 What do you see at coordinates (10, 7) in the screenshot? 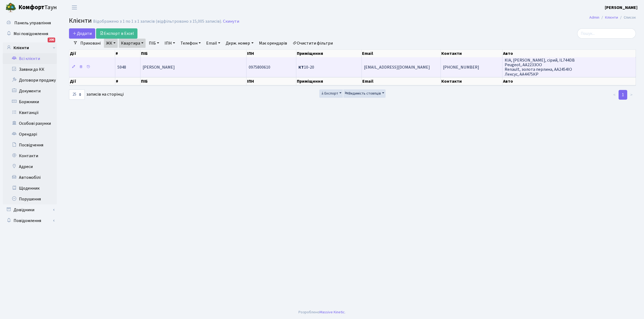
I see `img: logo.png` at bounding box center [10, 7].